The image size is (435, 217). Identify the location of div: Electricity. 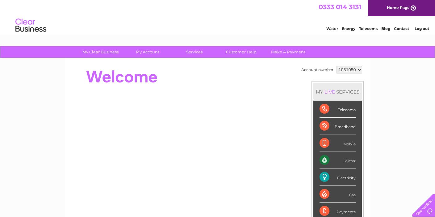
(338, 177).